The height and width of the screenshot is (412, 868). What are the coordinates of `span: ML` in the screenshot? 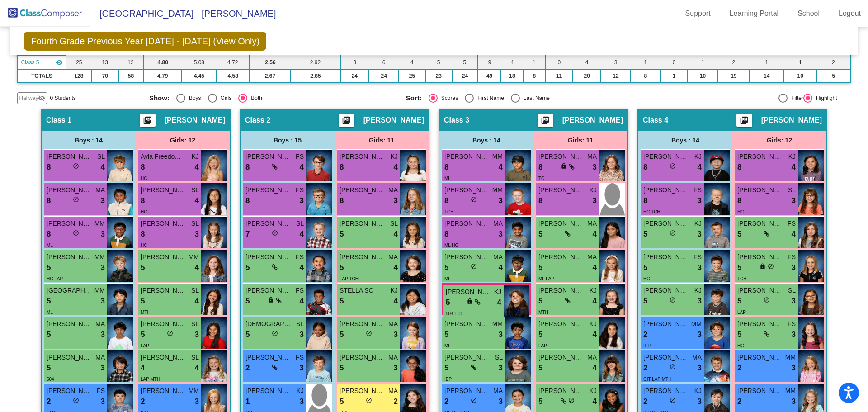 It's located at (448, 278).